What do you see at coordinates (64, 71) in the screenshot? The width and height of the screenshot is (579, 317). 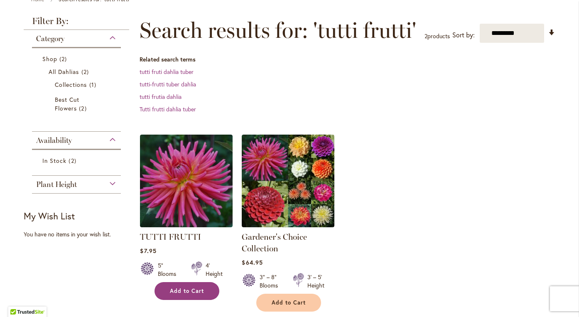 I see `span: All Dahlias` at bounding box center [64, 71].